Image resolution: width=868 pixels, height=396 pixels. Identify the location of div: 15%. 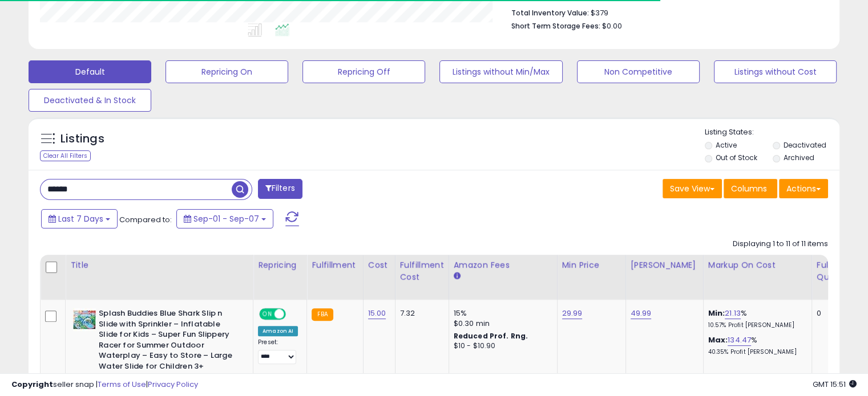
(501, 313).